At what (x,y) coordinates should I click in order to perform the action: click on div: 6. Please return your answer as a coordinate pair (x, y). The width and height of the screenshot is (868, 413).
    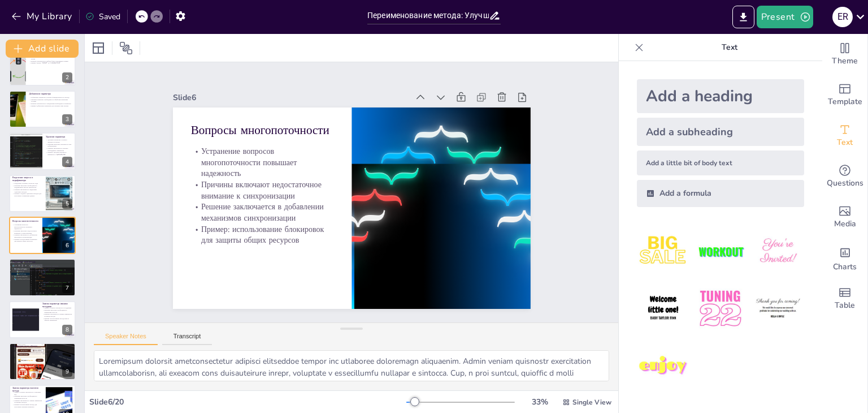
    Looking at the image, I should click on (67, 245).